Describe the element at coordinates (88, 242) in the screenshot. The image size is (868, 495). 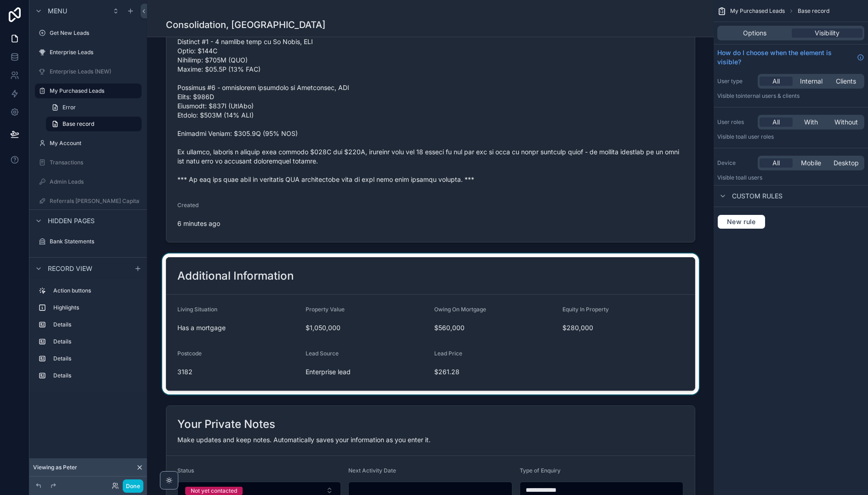
I see `a: Bank Statements` at that location.